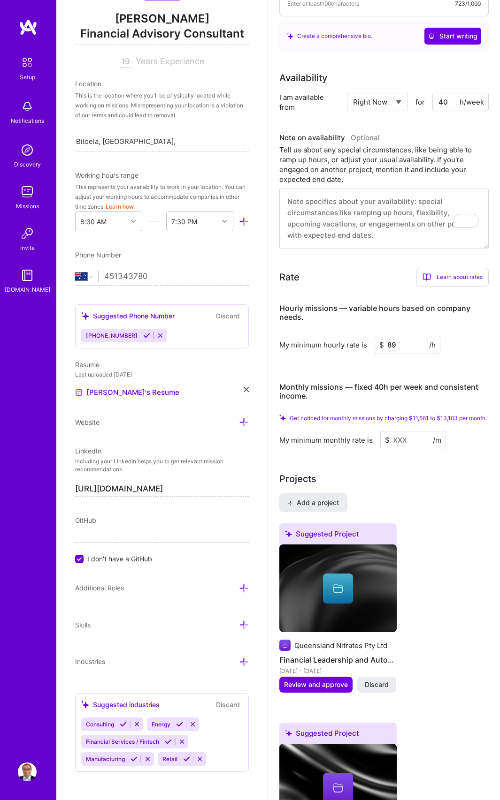 The width and height of the screenshot is (500, 800). Describe the element at coordinates (282, 418) in the screenshot. I see `i: Check` at that location.